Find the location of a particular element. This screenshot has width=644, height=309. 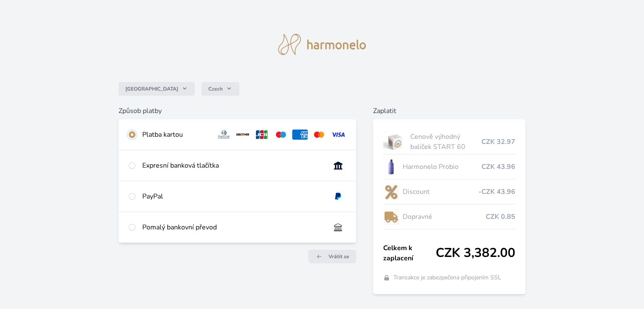

img: logo.svg is located at coordinates (322, 44).